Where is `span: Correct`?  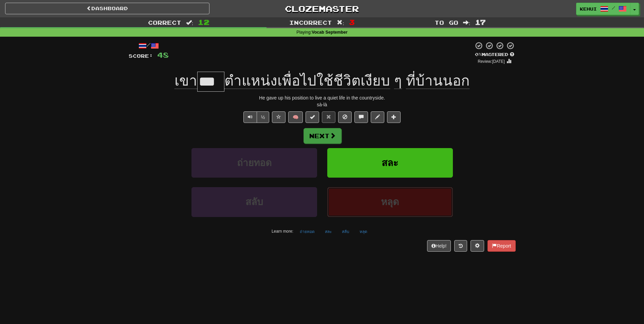 span: Correct is located at coordinates (165, 22).